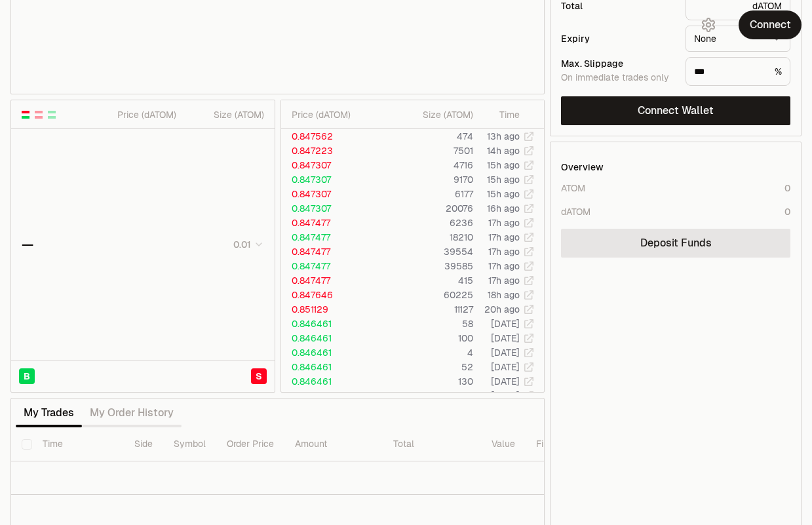  I want to click on div: Expiry, so click(618, 38).